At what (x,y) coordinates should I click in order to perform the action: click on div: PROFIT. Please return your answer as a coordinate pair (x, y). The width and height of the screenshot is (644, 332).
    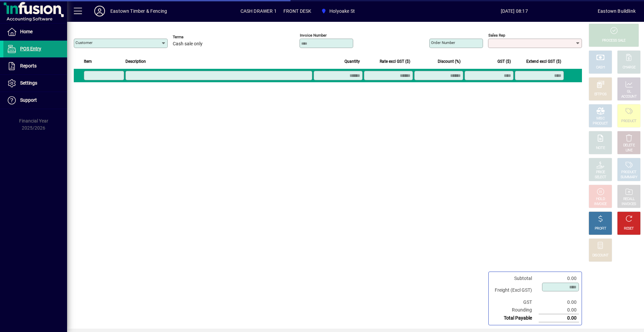
    Looking at the image, I should click on (600, 229).